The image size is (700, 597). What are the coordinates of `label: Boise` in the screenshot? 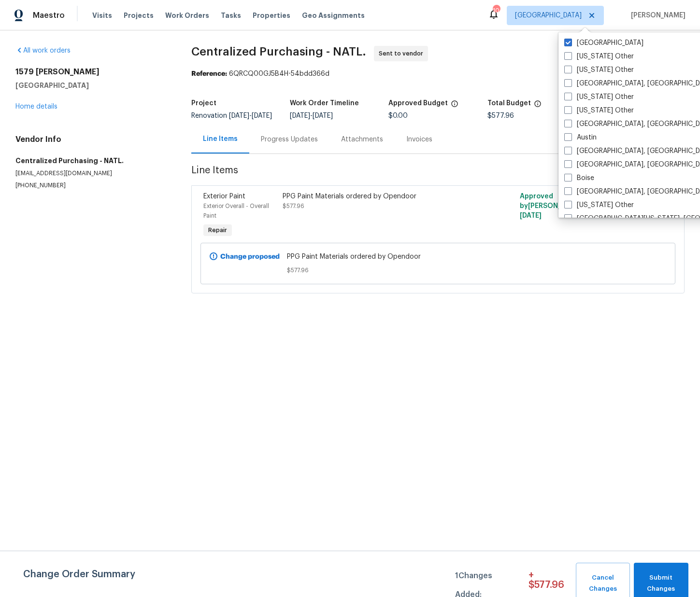 It's located at (579, 178).